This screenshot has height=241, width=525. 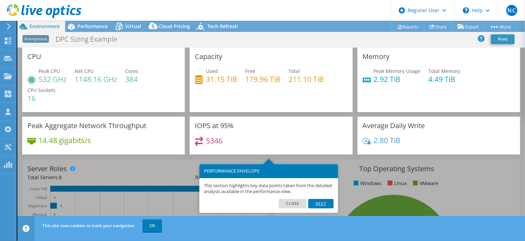 I want to click on span: Cloud Pricing, so click(x=174, y=26).